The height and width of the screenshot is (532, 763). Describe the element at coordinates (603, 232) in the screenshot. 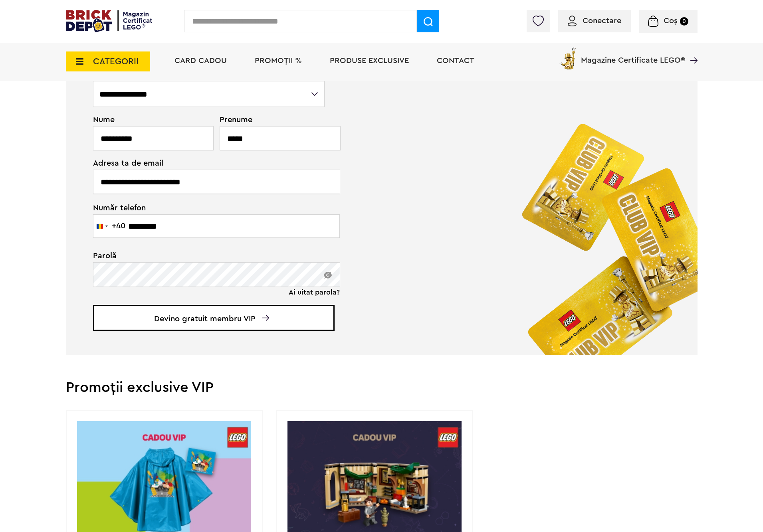

I see `img: vip_page_image` at that location.